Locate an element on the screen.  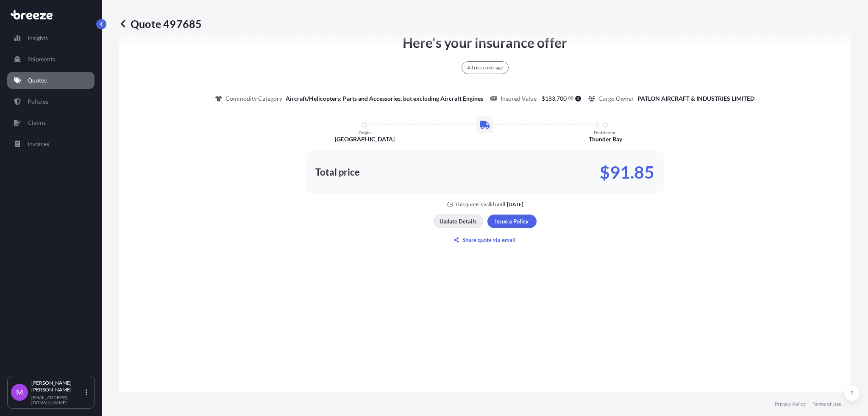
a: Privacy Policy is located at coordinates (790, 404).